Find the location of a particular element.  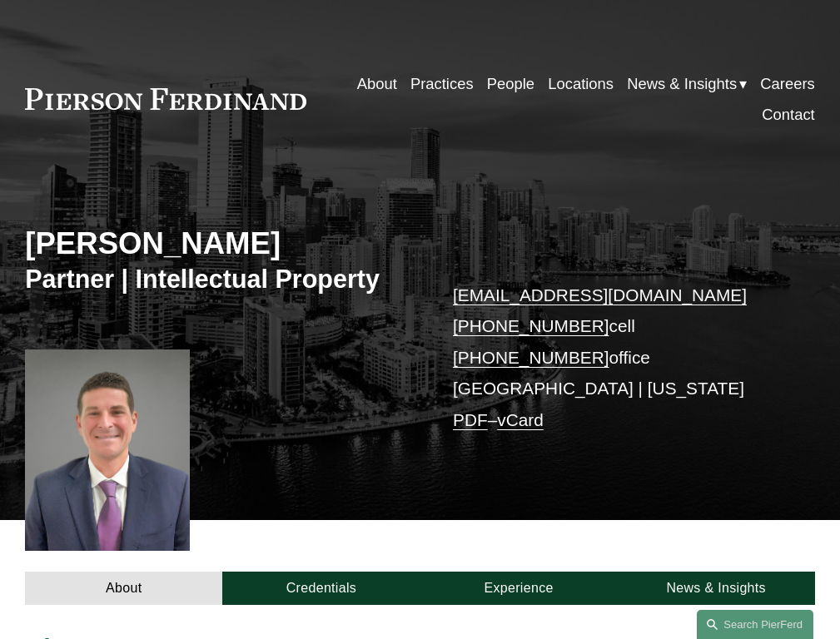

a: Locations is located at coordinates (580, 83).